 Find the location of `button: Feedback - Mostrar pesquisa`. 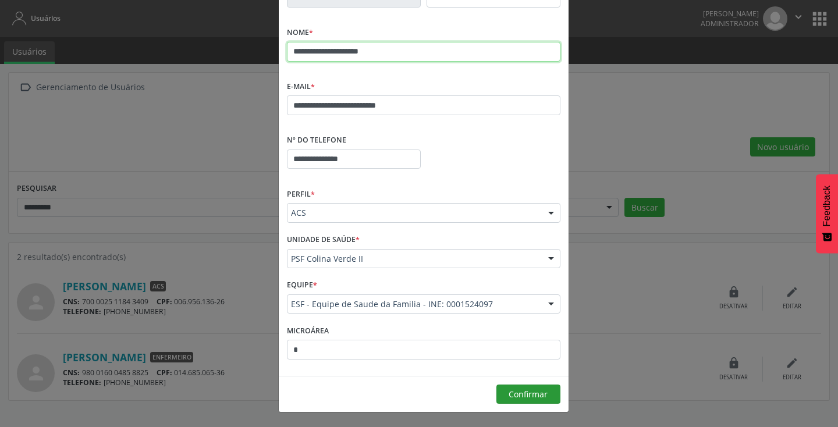

button: Feedback - Mostrar pesquisa is located at coordinates (827, 214).